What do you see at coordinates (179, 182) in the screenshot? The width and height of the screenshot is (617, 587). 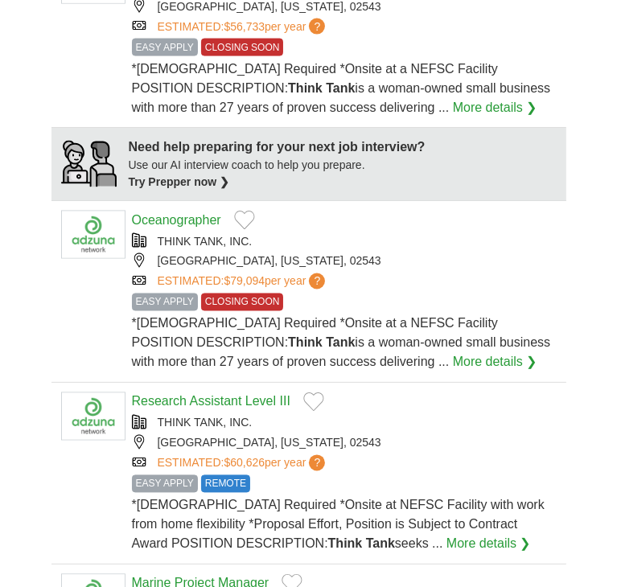 I see `a: Try Prepper now ❯` at bounding box center [179, 182].